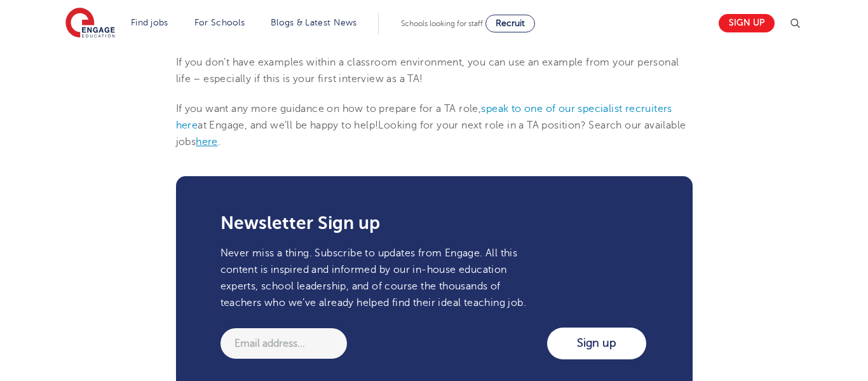 Image resolution: width=868 pixels, height=381 pixels. What do you see at coordinates (207, 142) in the screenshot?
I see `span: here` at bounding box center [207, 142].